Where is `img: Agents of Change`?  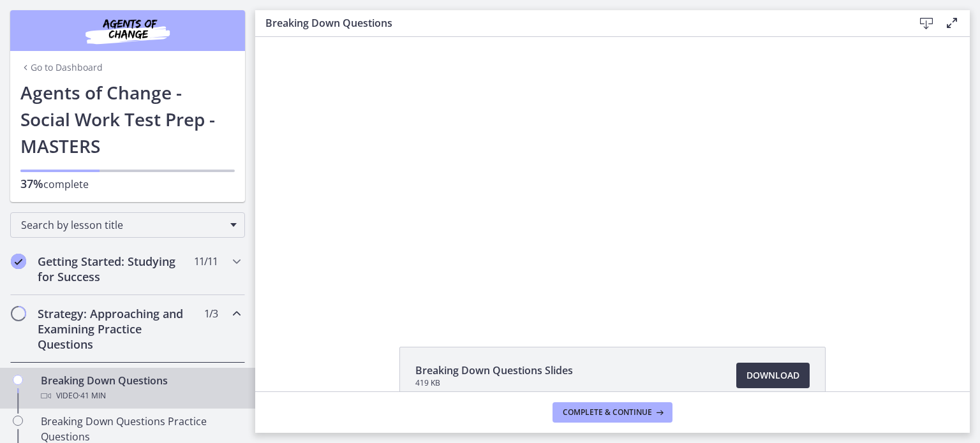 img: Agents of Change is located at coordinates (127, 31).